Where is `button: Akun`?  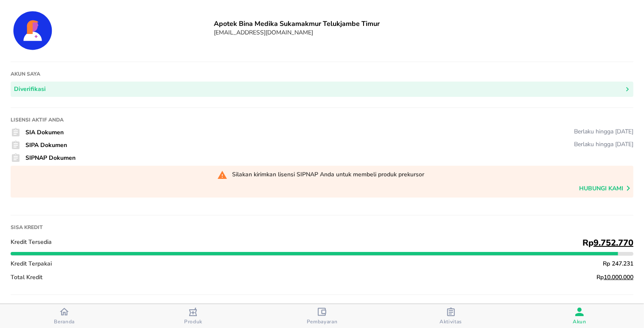
button: Akun is located at coordinates (580, 316).